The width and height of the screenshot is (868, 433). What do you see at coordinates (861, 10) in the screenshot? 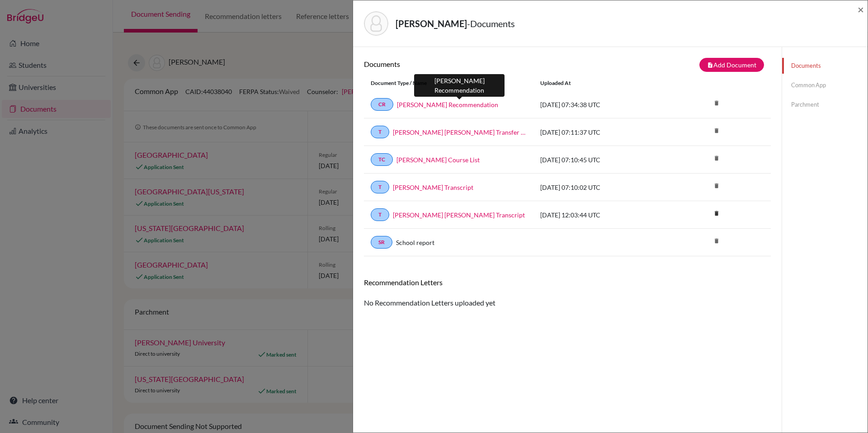
I see `button: Close` at bounding box center [861, 10].